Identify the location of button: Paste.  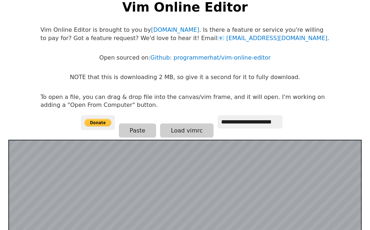
(137, 131).